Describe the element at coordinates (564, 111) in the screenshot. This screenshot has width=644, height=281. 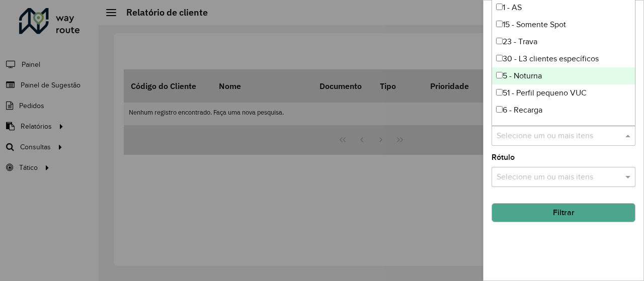
I see `div: 6 - Recarga` at that location.